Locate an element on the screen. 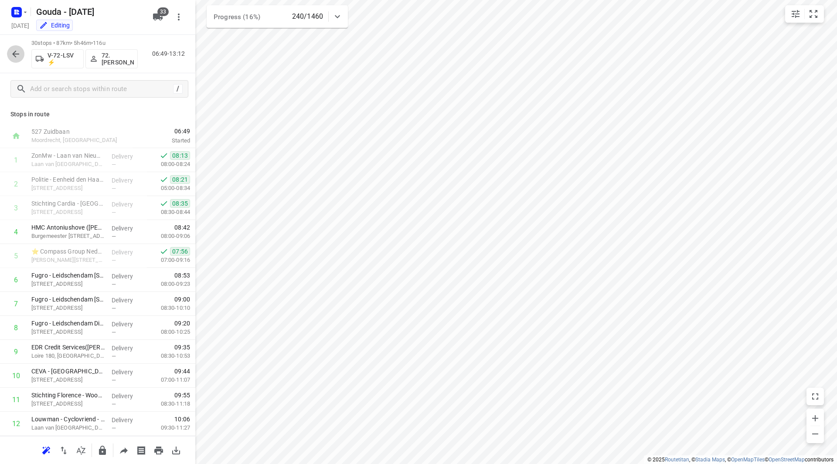 The width and height of the screenshot is (837, 464). p: 08:00-08:24 is located at coordinates (168, 164).